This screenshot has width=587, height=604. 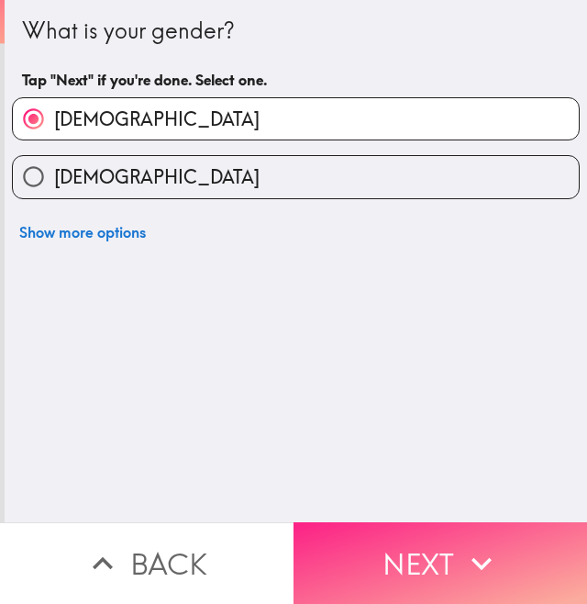 What do you see at coordinates (296, 31) in the screenshot?
I see `div: What is your gender?` at bounding box center [296, 31].